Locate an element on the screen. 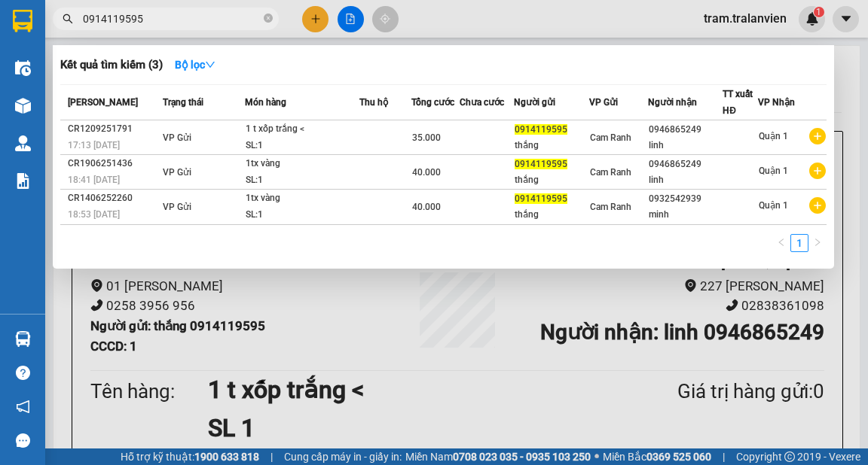 This screenshot has width=868, height=465. span: 35.000 is located at coordinates (426, 138).